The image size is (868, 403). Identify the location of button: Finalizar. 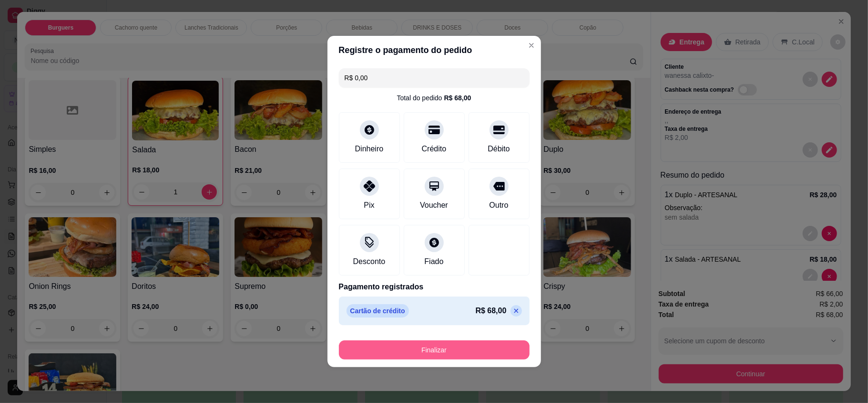
(434, 350).